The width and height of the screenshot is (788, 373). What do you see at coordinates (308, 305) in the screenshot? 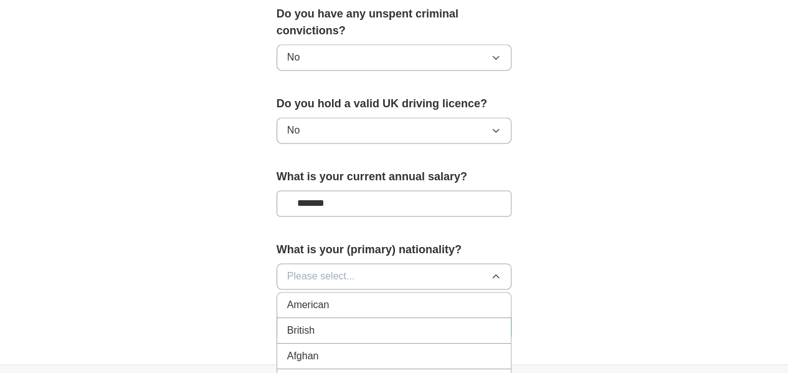
I see `span: American` at bounding box center [308, 305].